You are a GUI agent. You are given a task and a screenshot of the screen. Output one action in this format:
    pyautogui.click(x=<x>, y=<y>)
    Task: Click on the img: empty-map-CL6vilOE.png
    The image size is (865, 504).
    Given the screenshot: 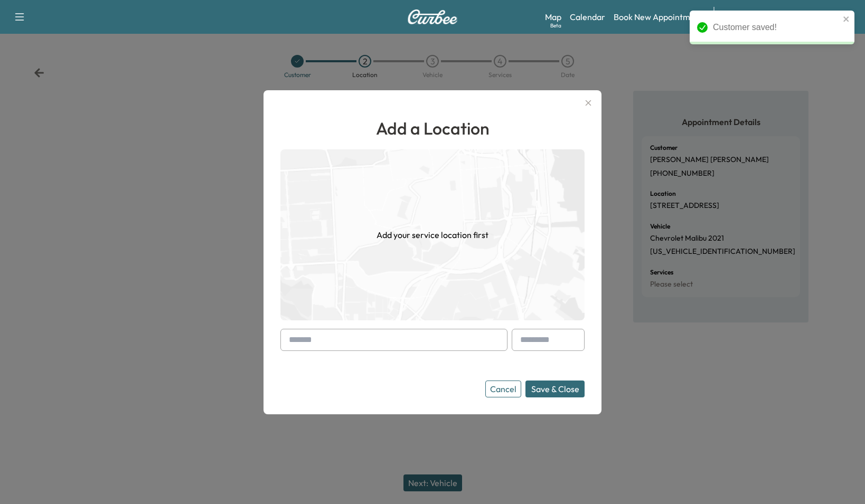 What is the action you would take?
    pyautogui.click(x=432, y=235)
    